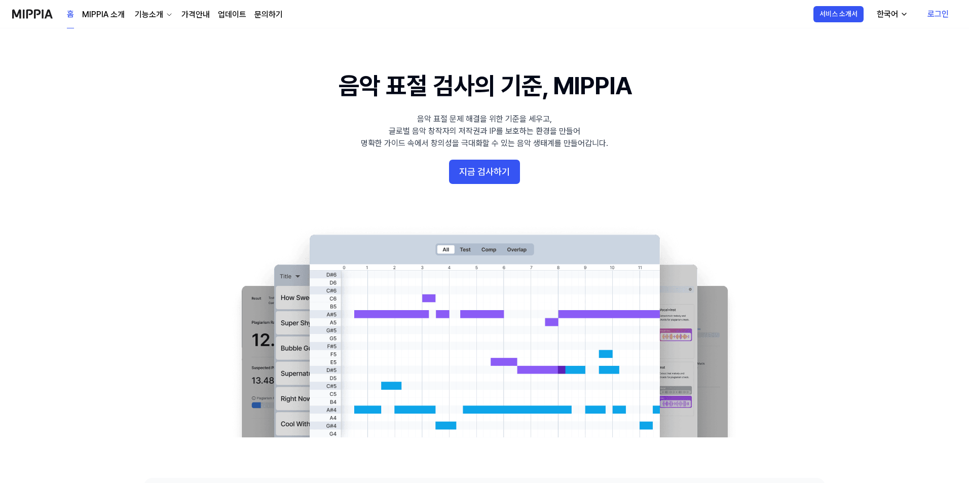 Image resolution: width=969 pixels, height=483 pixels. Describe the element at coordinates (149, 15) in the screenshot. I see `div: 기능소개` at that location.